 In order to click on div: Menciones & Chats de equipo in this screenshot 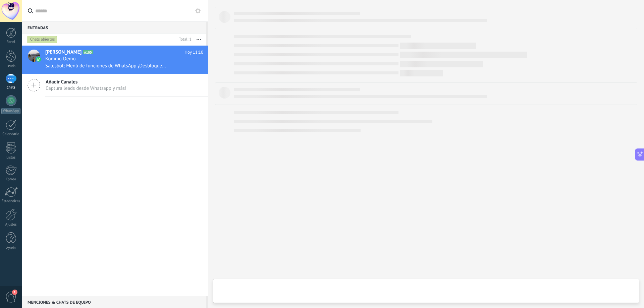, I will do `click(114, 302)`.